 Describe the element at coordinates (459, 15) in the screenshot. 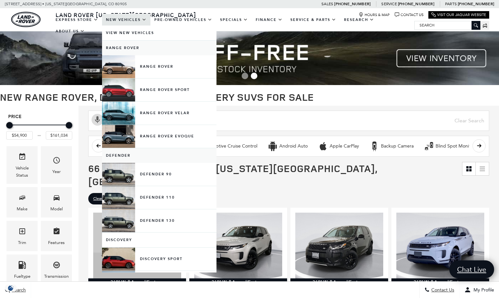

I see `a: Visit Our Jaguar Website` at that location.